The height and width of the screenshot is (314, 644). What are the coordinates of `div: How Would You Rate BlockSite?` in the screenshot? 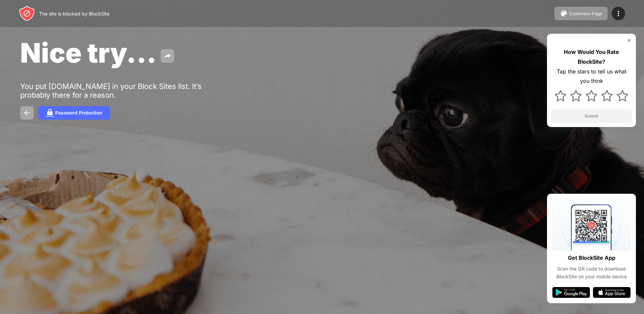 It's located at (591, 57).